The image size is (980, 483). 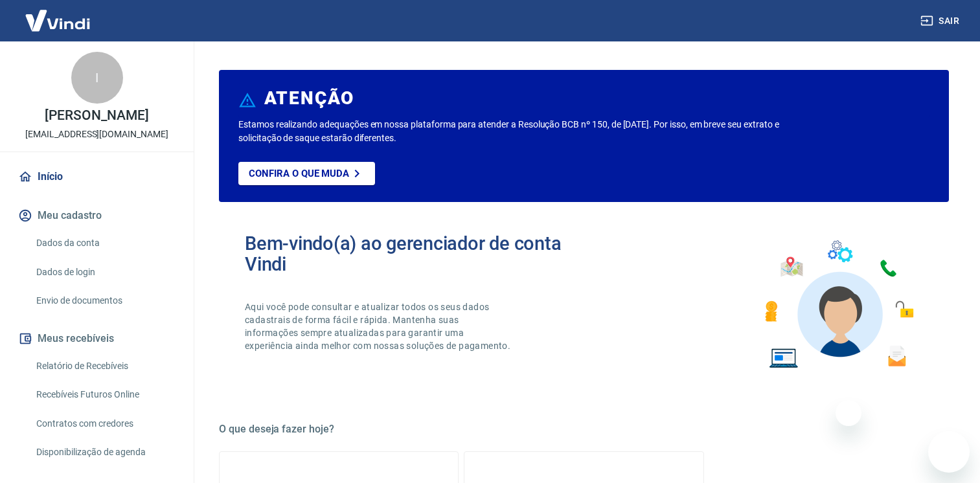 I want to click on h2: Bem-vindo(a) ao gerenciador de conta Vindi, so click(x=415, y=254).